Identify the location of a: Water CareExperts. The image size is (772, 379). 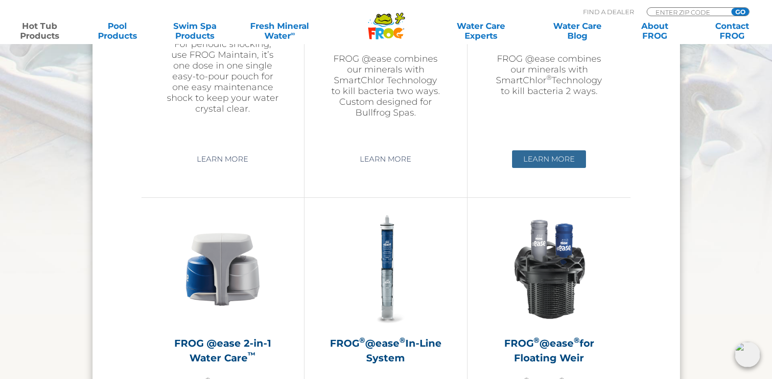
(481, 31).